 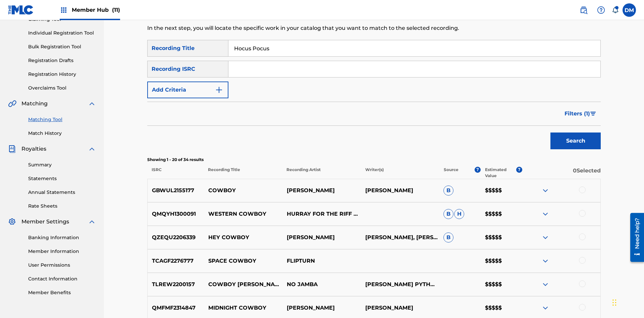 I want to click on a: Statements, so click(x=62, y=178).